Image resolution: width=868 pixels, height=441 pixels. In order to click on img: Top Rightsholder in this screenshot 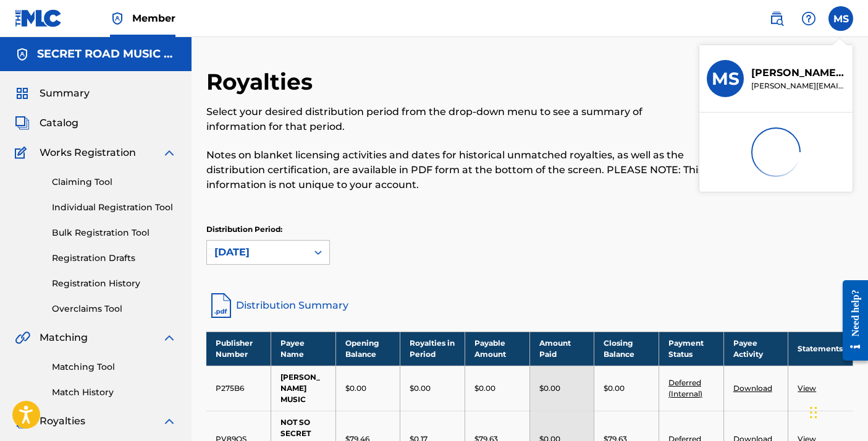, I will do `click(117, 19)`.